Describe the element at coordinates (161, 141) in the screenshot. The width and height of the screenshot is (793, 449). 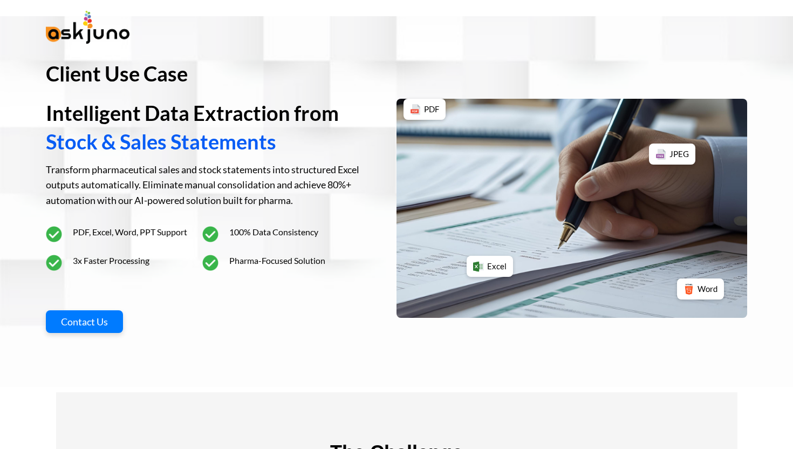
I see `span: Stock & Sales Statements` at that location.